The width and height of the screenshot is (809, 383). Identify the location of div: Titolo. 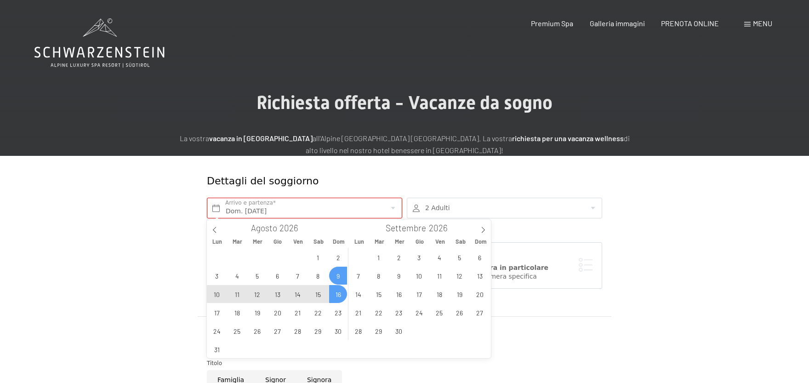
(405, 363).